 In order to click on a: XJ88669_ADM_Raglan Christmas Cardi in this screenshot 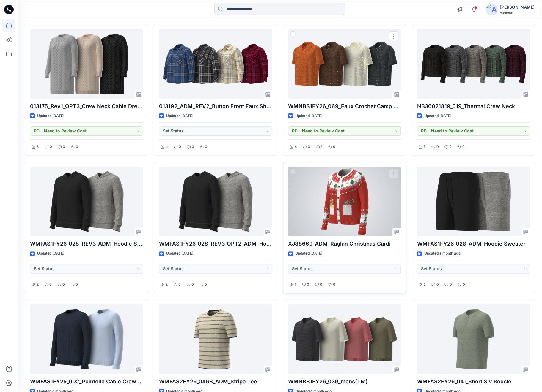, I will do `click(344, 201)`.